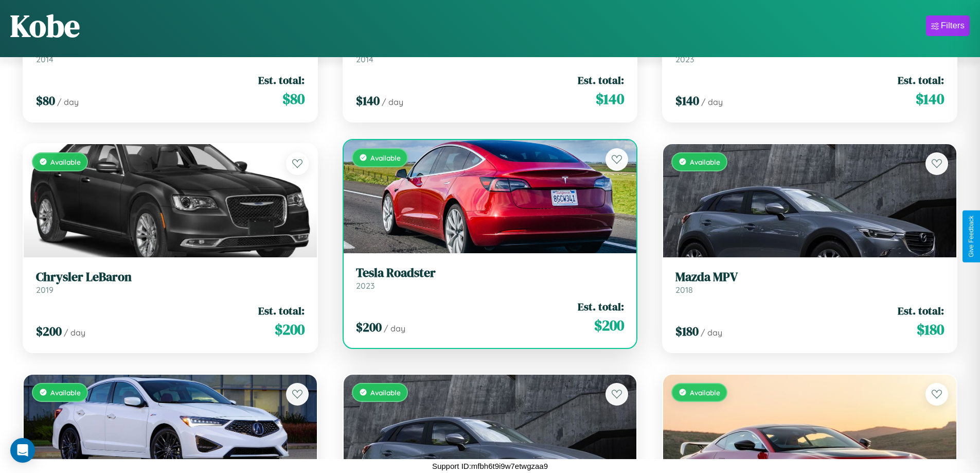 The height and width of the screenshot is (473, 980). What do you see at coordinates (44, 26) in the screenshot?
I see `h1: Kobe` at bounding box center [44, 26].